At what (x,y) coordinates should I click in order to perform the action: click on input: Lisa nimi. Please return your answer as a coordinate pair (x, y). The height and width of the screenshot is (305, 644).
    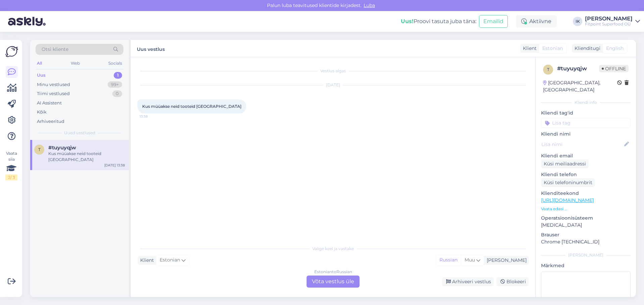
    Looking at the image, I should click on (582, 145).